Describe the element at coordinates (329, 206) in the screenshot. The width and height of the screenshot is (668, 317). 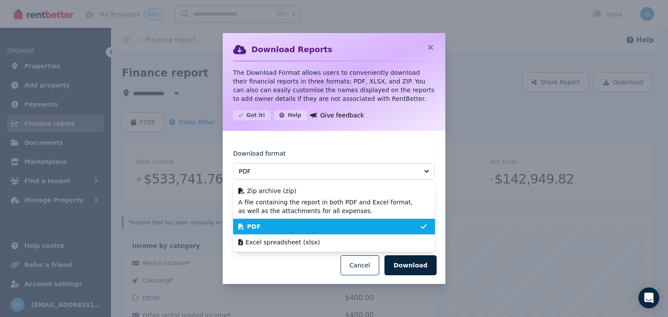
I see `span: A file containing the report in both PDF and Excel format, as well as the attachments for all exp...` at that location.